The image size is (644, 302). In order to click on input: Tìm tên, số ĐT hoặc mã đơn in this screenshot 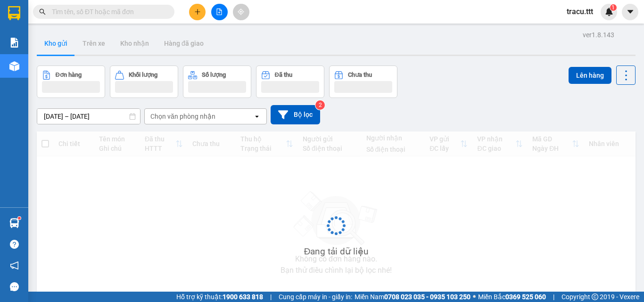, I will do `click(108, 12)`.